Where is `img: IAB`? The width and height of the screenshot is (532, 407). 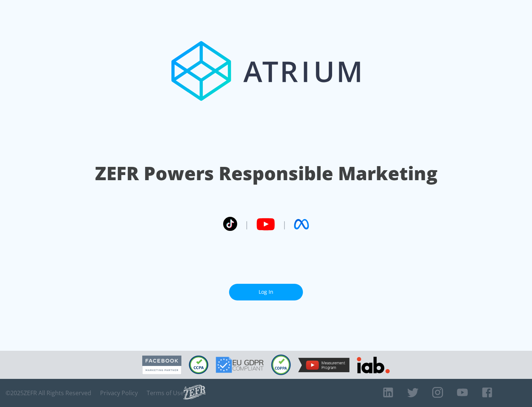 img: IAB is located at coordinates (373, 365).